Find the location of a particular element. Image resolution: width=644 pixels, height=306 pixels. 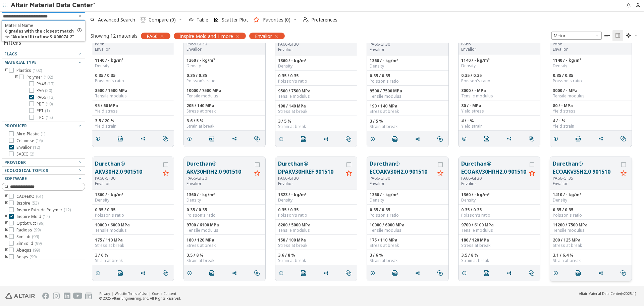

div: 150 / 100 MPa is located at coordinates (316, 240).